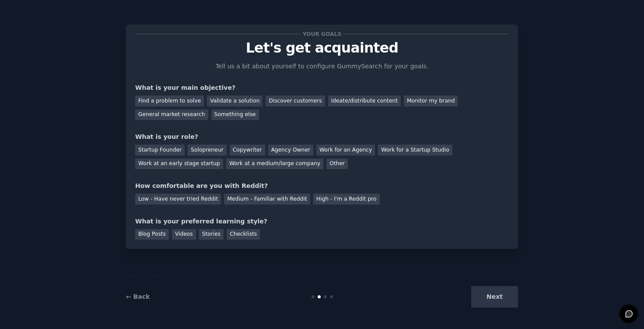 The image size is (644, 329). Describe the element at coordinates (138, 297) in the screenshot. I see `a: ← Back` at that location.